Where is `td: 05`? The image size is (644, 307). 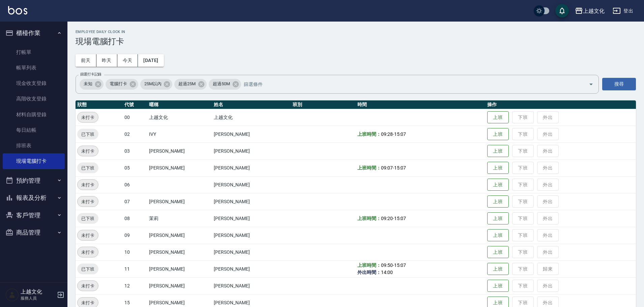
td: 05 is located at coordinates (135, 168).